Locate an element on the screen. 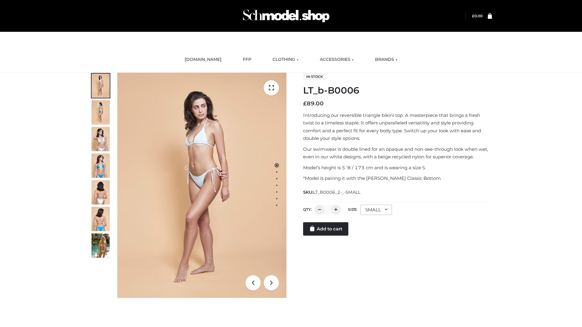 The image size is (582, 327). a: Add to cart is located at coordinates (326, 229).